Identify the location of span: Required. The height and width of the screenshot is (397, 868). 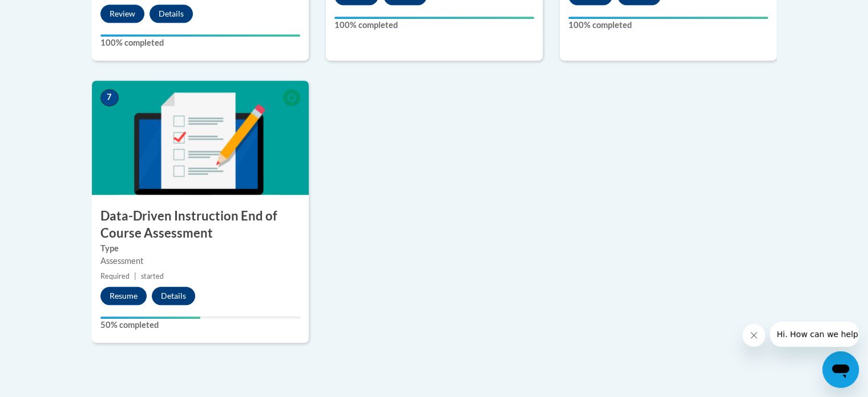
(114, 276).